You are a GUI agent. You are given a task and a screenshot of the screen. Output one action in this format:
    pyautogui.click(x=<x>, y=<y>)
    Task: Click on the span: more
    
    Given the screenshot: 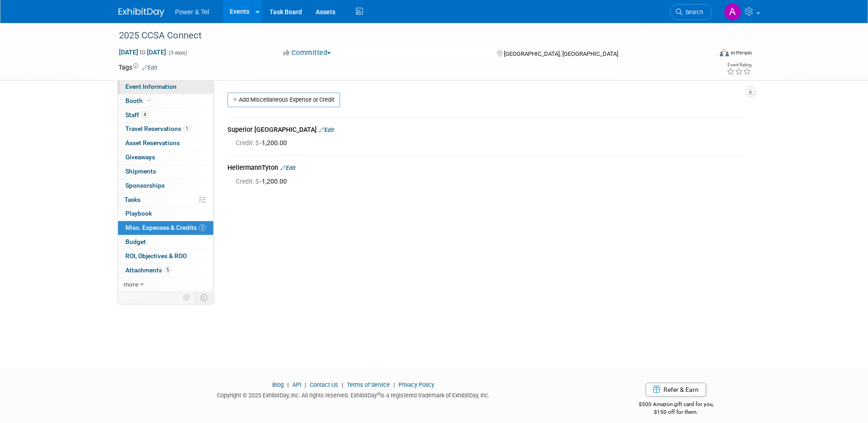 What is the action you would take?
    pyautogui.click(x=131, y=284)
    